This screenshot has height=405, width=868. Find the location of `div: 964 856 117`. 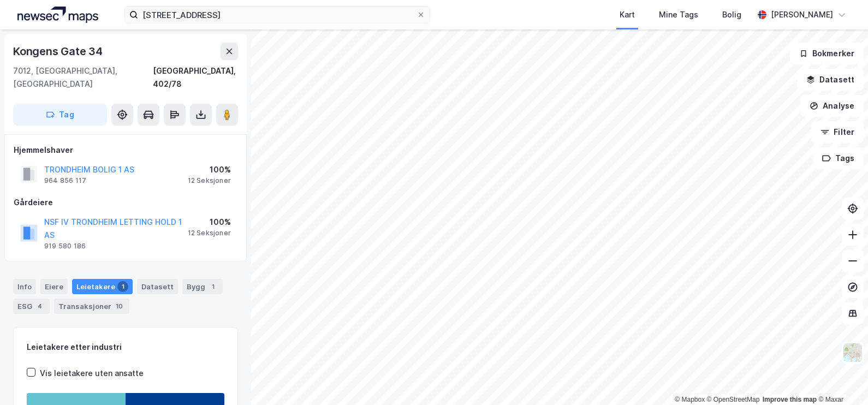

div: 964 856 117 is located at coordinates (65, 181).